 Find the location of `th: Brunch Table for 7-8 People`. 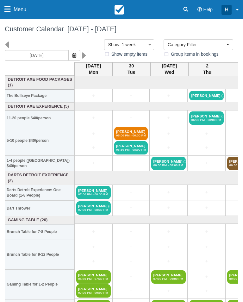

th: Brunch Table for 7-8 People is located at coordinates (40, 232).